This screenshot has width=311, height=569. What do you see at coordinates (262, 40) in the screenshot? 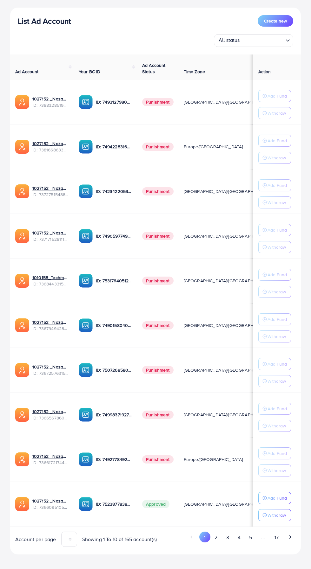
I see `input: Search for option` at bounding box center [262, 40].